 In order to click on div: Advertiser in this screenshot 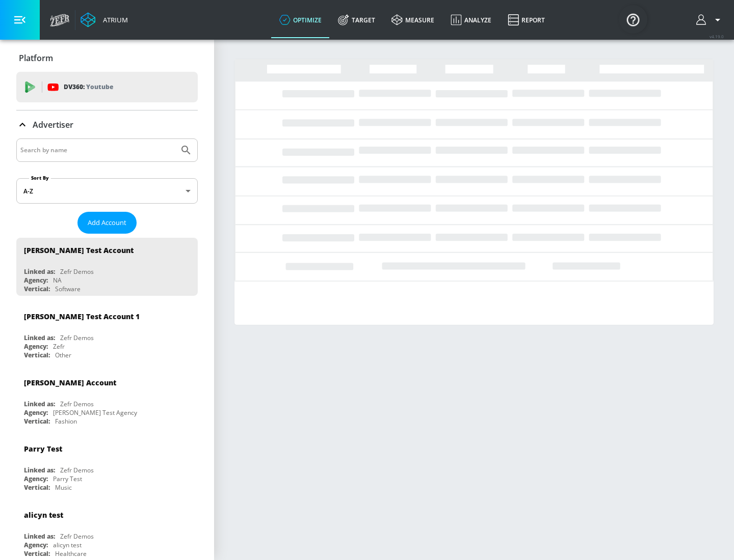, I will do `click(107, 125)`.